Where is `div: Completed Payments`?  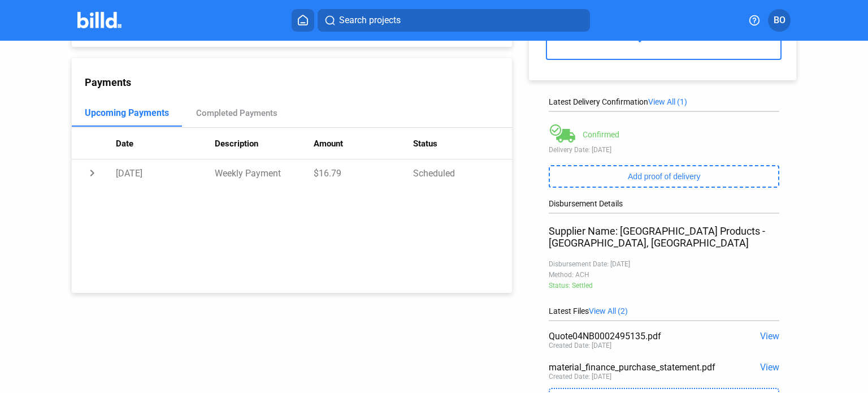
div: Completed Payments is located at coordinates (237, 113).